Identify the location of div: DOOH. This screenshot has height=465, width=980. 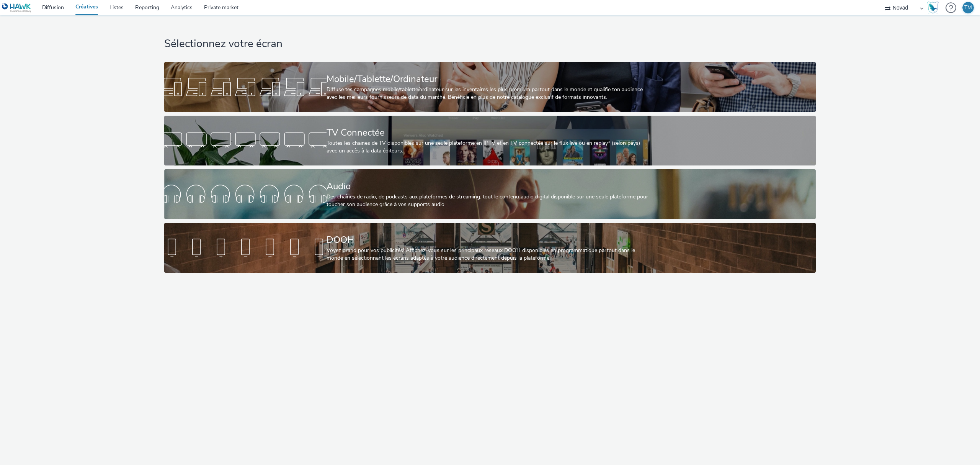
(489, 240).